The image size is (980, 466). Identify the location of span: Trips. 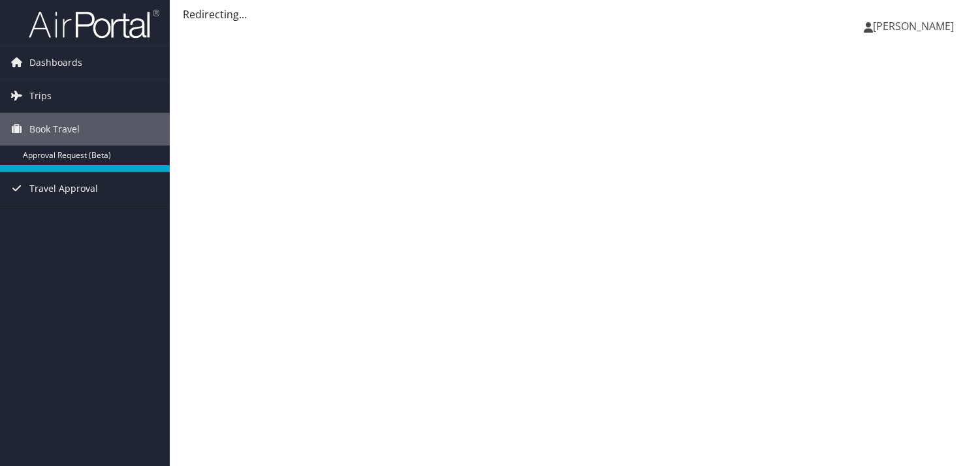
(41, 96).